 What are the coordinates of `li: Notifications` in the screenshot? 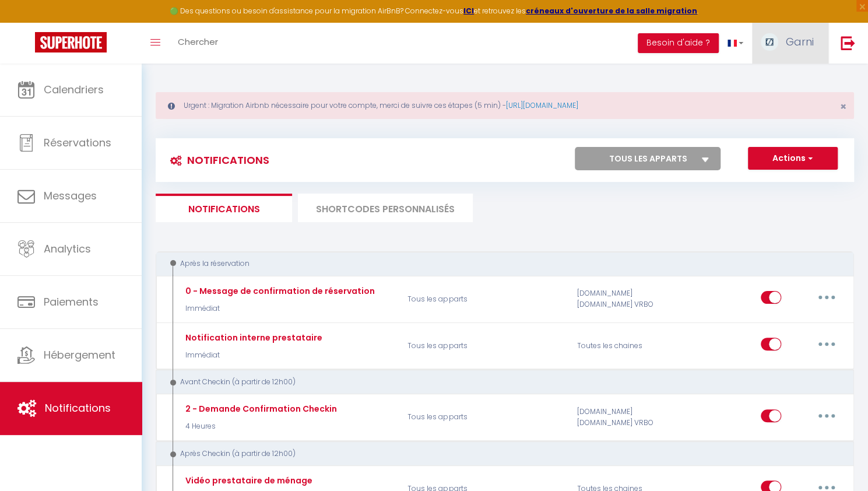 It's located at (224, 207).